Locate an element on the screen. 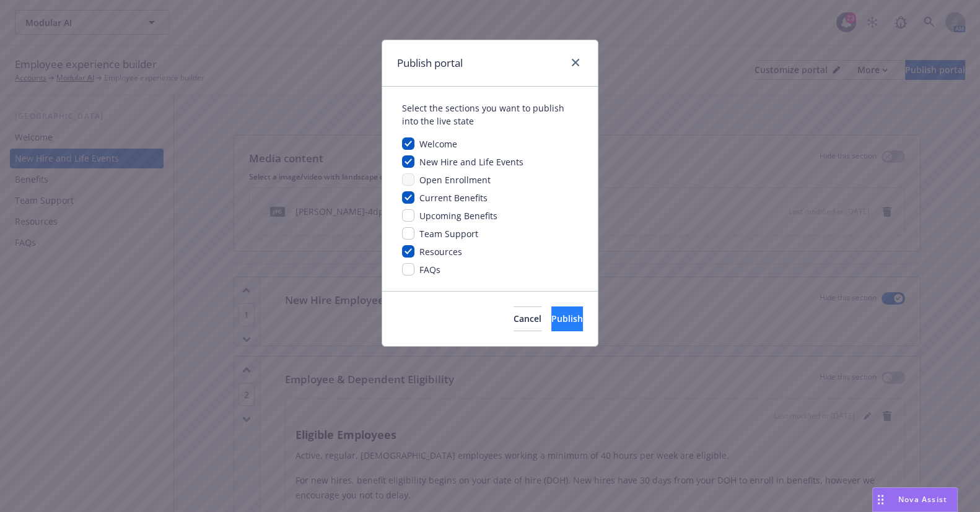 This screenshot has width=980, height=512. span: Upcoming Benefits is located at coordinates (459, 215).